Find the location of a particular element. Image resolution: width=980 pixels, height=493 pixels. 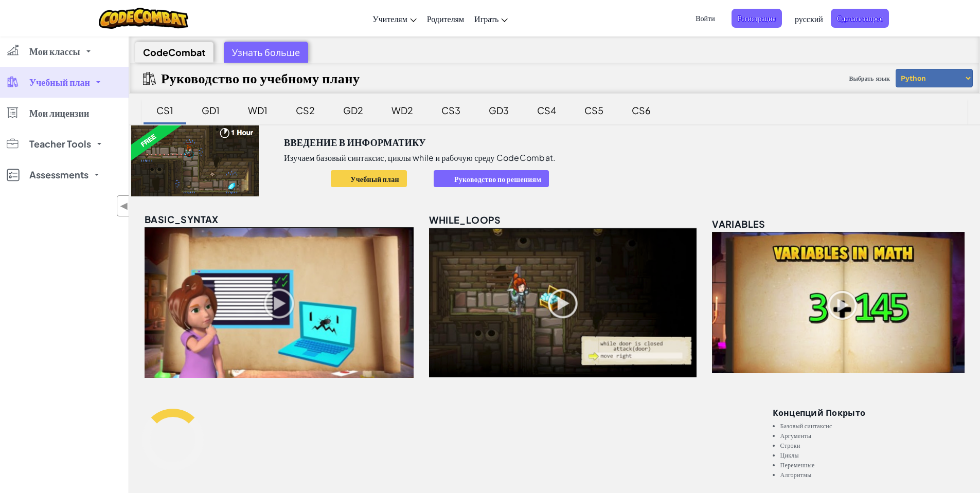

p: Изучаем базовый синтаксис, циклы while и рабочую среду CodeCombat. is located at coordinates (420, 158).